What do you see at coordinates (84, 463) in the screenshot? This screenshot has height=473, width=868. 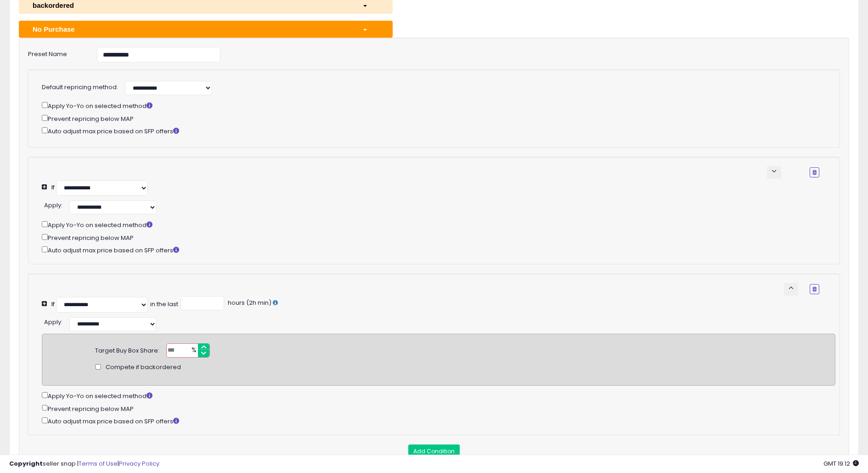 I see `div: seller snap | |` at bounding box center [84, 463].